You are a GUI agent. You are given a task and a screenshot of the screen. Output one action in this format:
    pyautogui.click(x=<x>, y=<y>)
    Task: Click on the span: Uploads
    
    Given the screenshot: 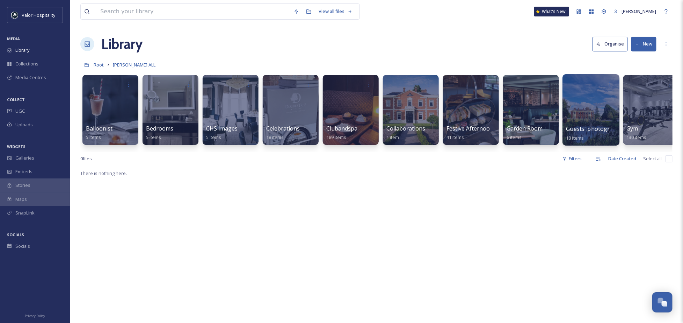 What is the action you would take?
    pyautogui.click(x=24, y=124)
    